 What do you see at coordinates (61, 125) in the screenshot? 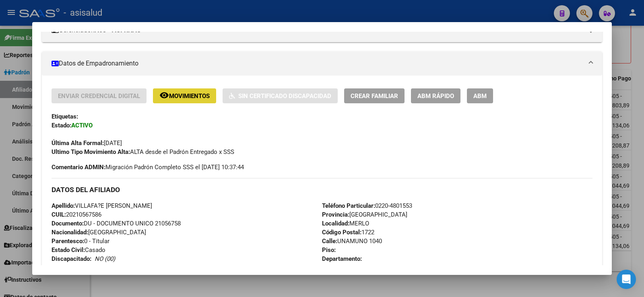
I see `strong: Estado:` at bounding box center [61, 125].